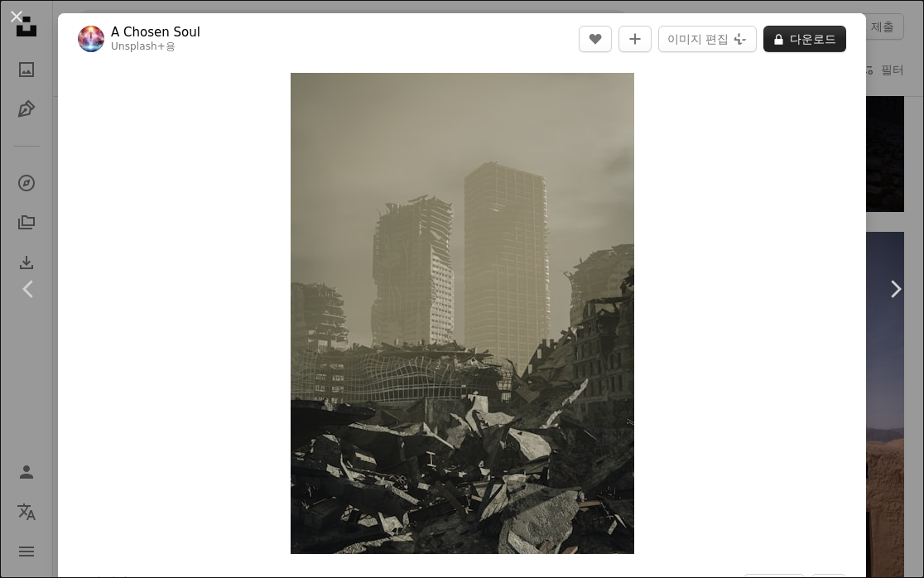  What do you see at coordinates (805, 39) in the screenshot?
I see `button: 다운로드` at bounding box center [805, 39].